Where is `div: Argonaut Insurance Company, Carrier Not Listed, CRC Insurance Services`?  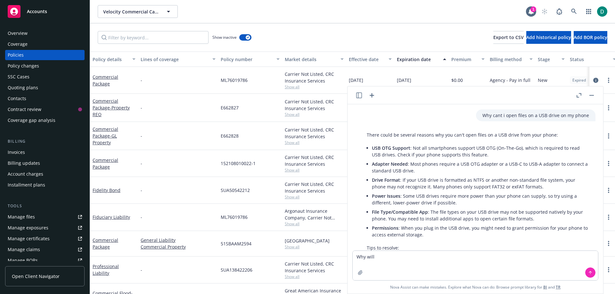 div: Argonaut Insurance Company, Carrier Not Listed, CRC Insurance Services is located at coordinates (314, 215).